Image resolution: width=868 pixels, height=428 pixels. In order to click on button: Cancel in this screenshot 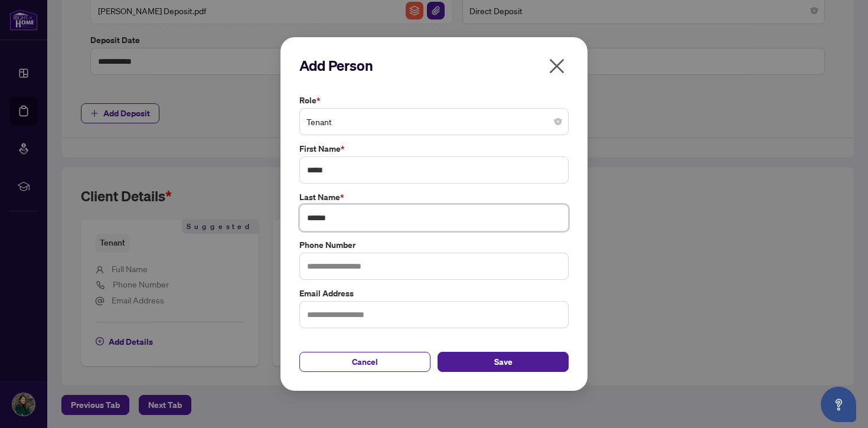, I will do `click(365, 362)`.